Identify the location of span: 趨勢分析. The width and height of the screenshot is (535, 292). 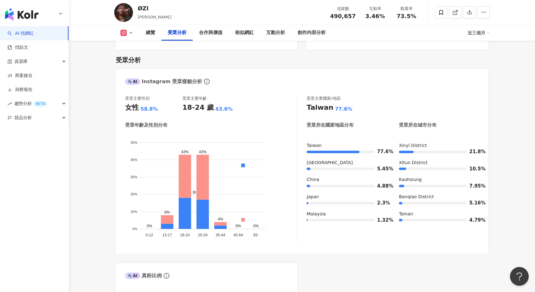
(31, 103).